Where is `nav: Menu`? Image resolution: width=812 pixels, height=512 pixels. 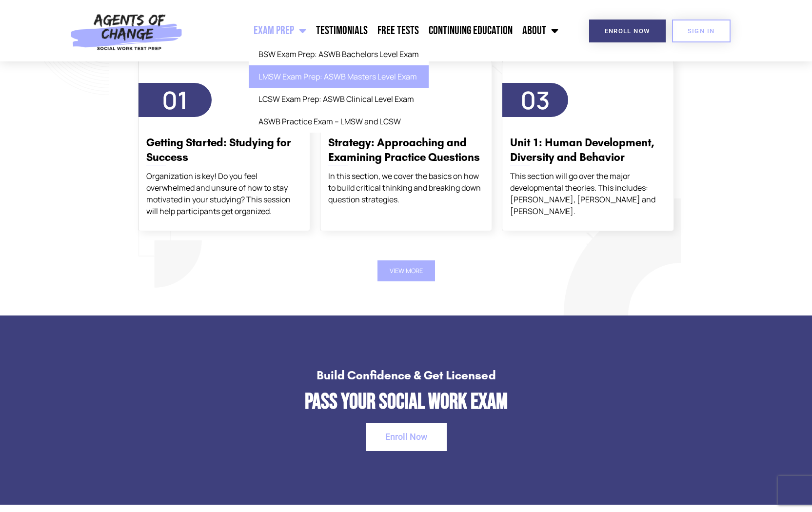
nav: Menu is located at coordinates (376, 31).